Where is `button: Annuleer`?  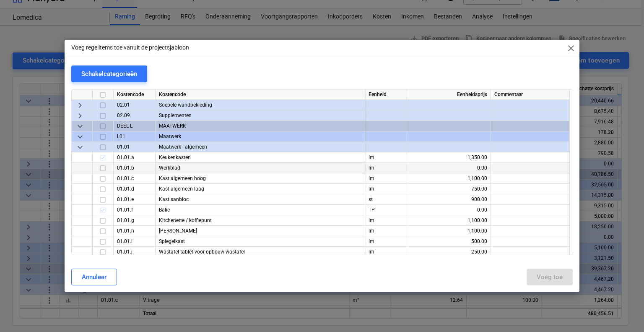 button: Annuleer is located at coordinates (94, 277).